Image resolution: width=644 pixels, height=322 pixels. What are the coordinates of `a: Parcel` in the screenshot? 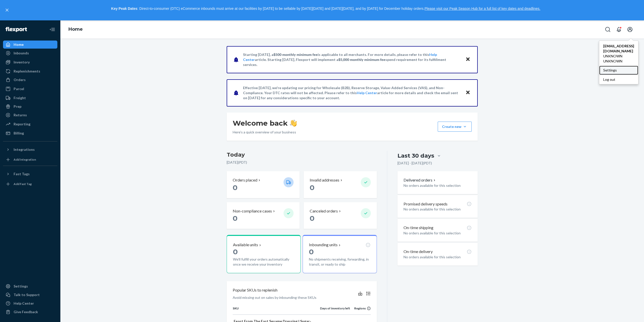 It's located at (30, 89).